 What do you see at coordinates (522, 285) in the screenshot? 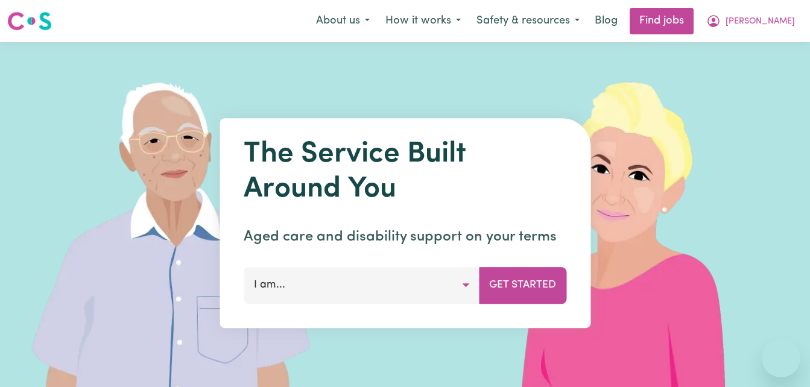
I see `button: Get Started` at bounding box center [522, 285].